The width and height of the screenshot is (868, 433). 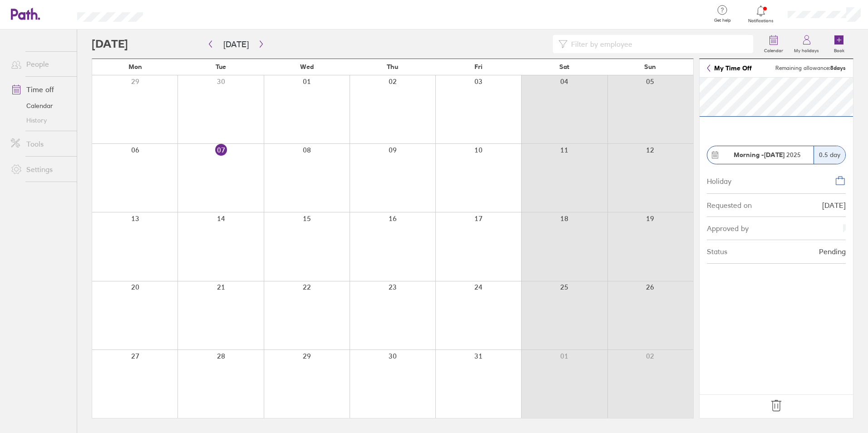 What do you see at coordinates (221, 67) in the screenshot?
I see `span: Tue` at bounding box center [221, 67].